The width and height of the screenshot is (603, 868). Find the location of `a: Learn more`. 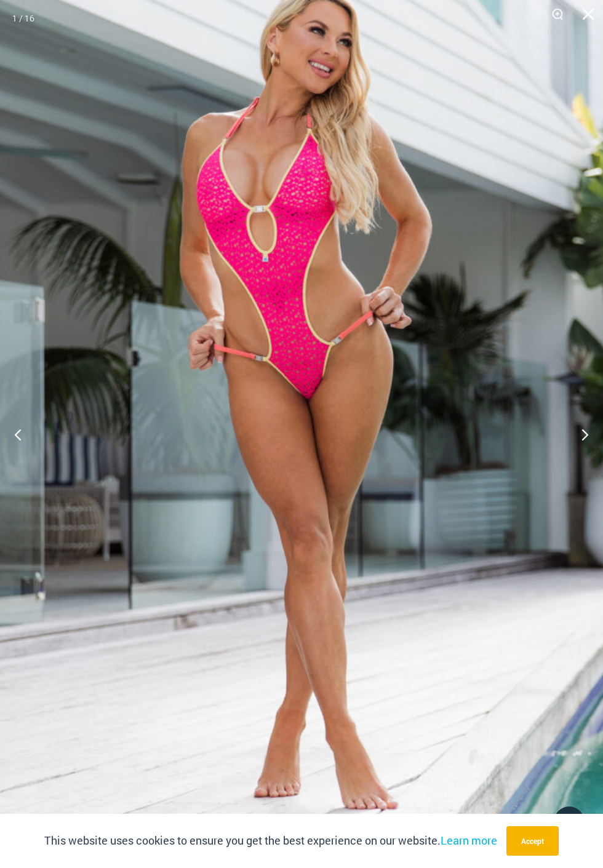

a: Learn more is located at coordinates (469, 840).